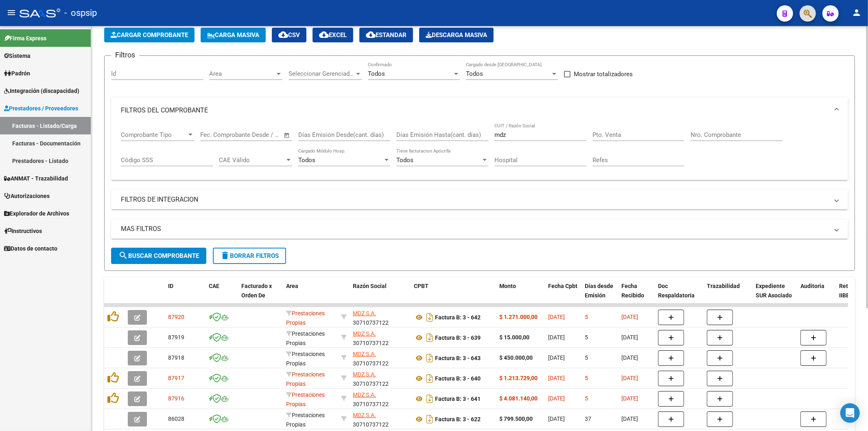 The height and width of the screenshot is (431, 868). I want to click on strong: $ 799.500,00, so click(516, 419).